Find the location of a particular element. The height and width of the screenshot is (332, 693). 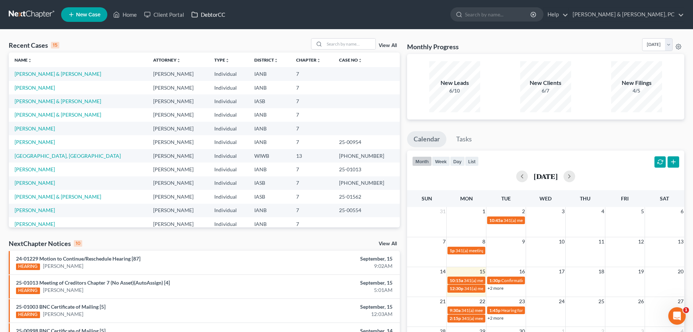

div: 12:03AM is located at coordinates (332, 314).